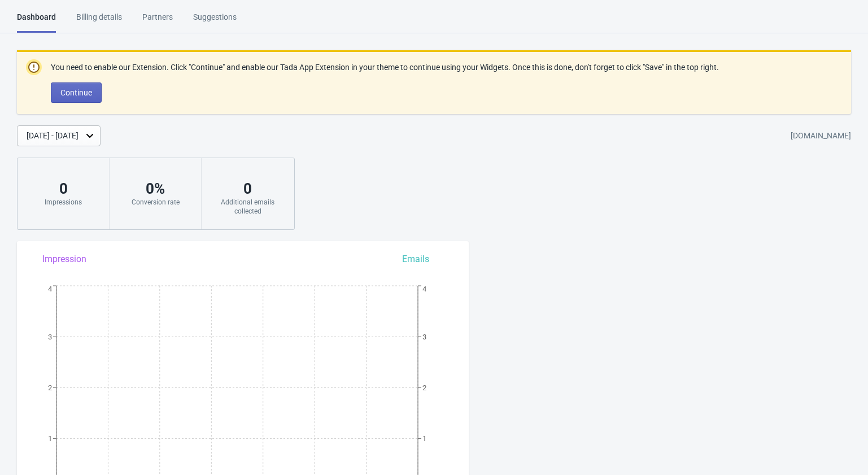 The width and height of the screenshot is (868, 475). I want to click on button: Continue, so click(76, 92).